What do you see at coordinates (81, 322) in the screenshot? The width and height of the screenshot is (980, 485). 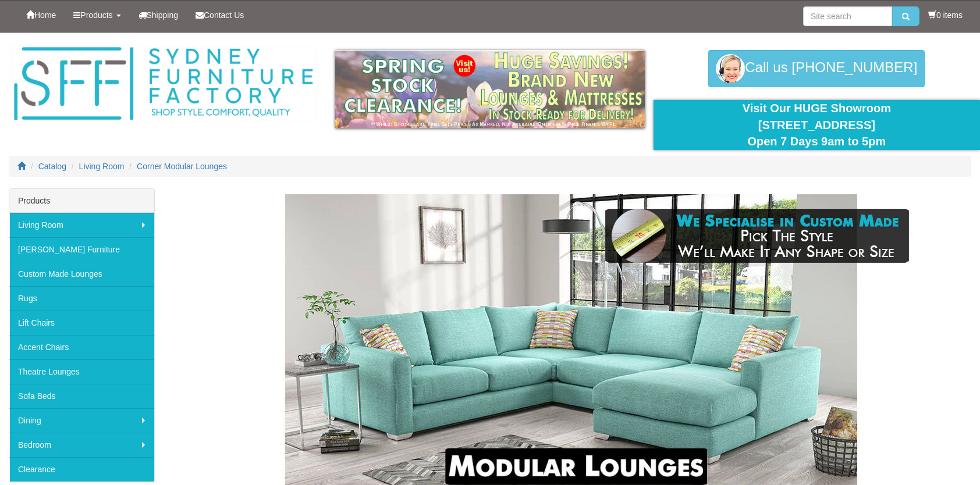 I see `a: Lift Chairs` at bounding box center [81, 322].